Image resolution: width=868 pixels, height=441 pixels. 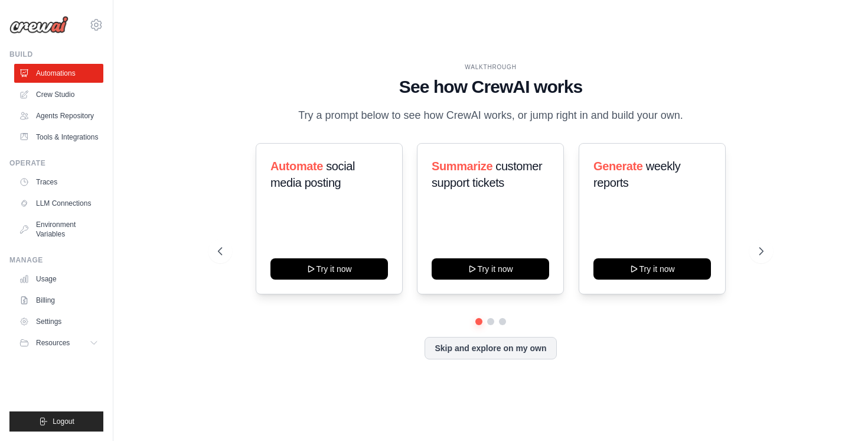 I want to click on a: Billing, so click(x=58, y=300).